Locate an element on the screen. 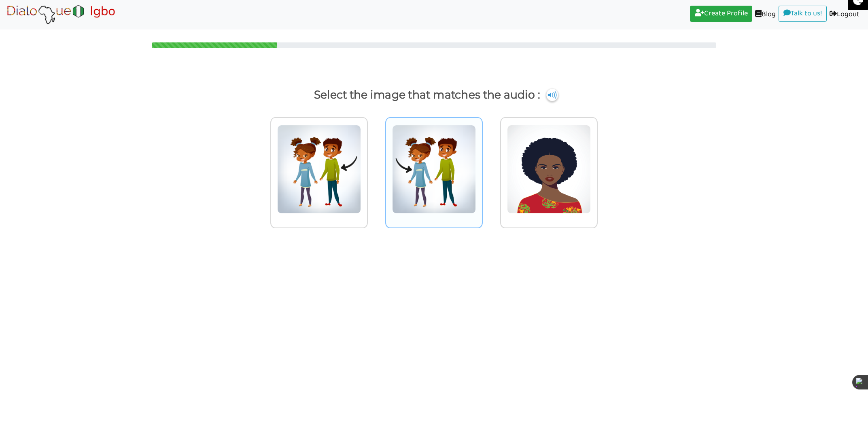 The height and width of the screenshot is (442, 868). img: Select Course Page is located at coordinates (62, 15).